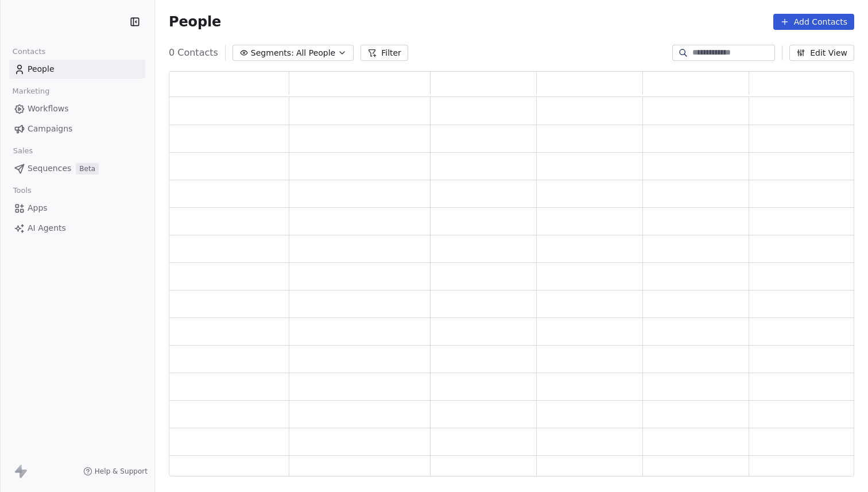  What do you see at coordinates (315, 53) in the screenshot?
I see `span: All People` at bounding box center [315, 53].